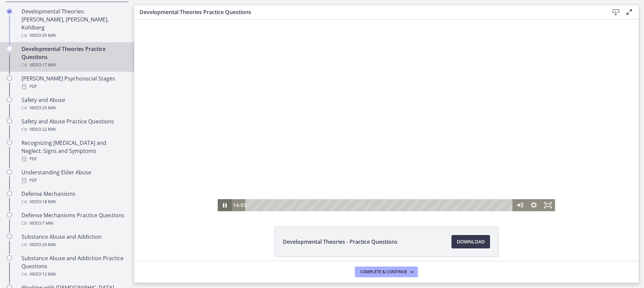 The image size is (644, 288). I want to click on div: Playbar, so click(246, 186).